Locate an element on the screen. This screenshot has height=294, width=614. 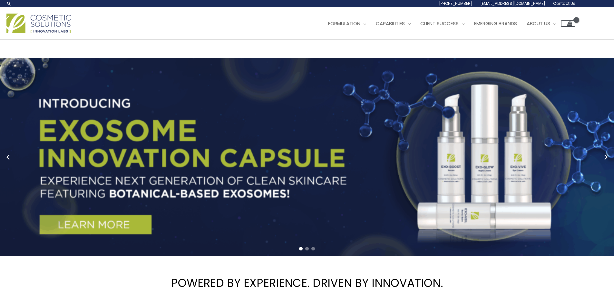
a: Formulation is located at coordinates (347, 24).